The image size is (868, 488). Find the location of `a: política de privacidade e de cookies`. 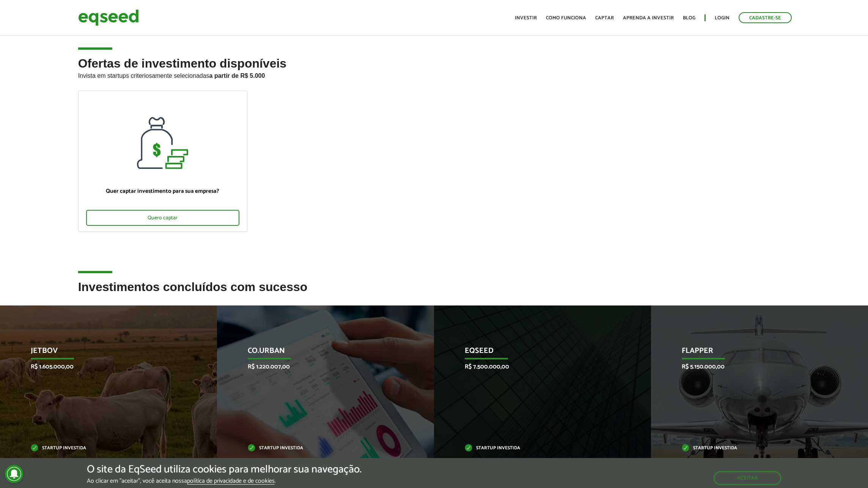

a: política de privacidade e de cookies is located at coordinates (231, 481).